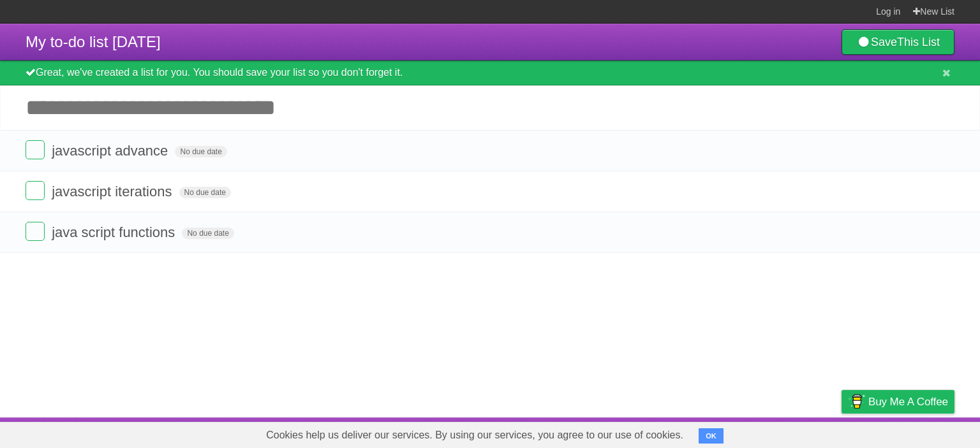  Describe the element at coordinates (475, 435) in the screenshot. I see `span: Cookies help us deliver our services. By using our services, you agree to our use of cookies.` at that location.